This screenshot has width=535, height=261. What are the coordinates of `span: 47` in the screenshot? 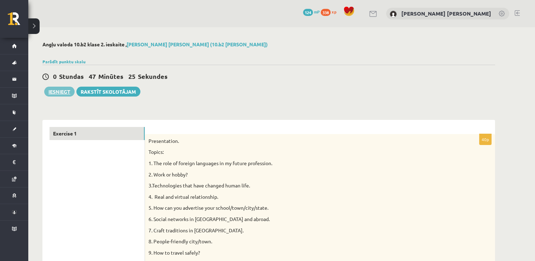 It's located at (92, 76).